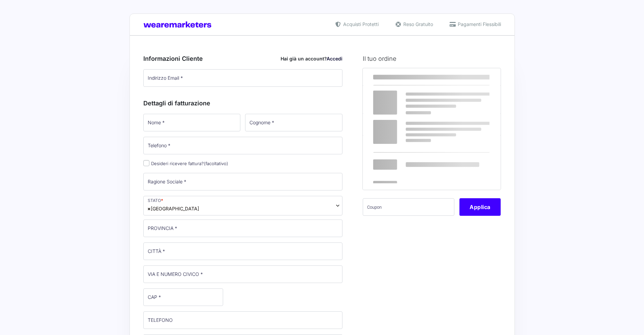 Image resolution: width=644 pixels, height=335 pixels. Describe the element at coordinates (334, 59) in the screenshot. I see `a: Accedi` at that location.